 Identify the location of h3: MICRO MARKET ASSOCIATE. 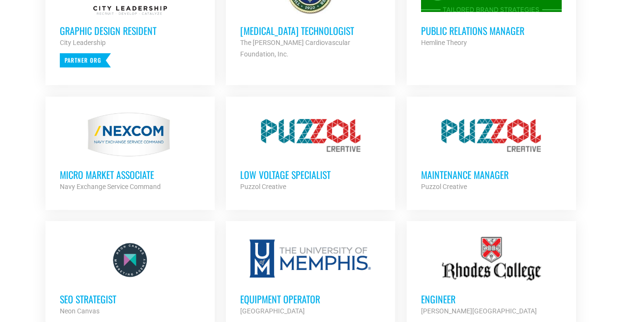
(130, 175).